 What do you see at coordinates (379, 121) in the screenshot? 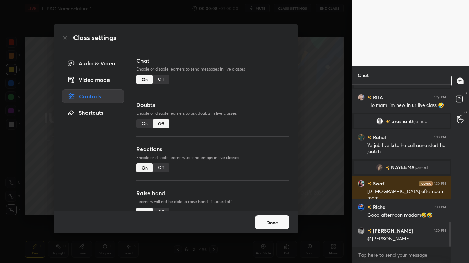
I see `img: default.png` at bounding box center [379, 121].